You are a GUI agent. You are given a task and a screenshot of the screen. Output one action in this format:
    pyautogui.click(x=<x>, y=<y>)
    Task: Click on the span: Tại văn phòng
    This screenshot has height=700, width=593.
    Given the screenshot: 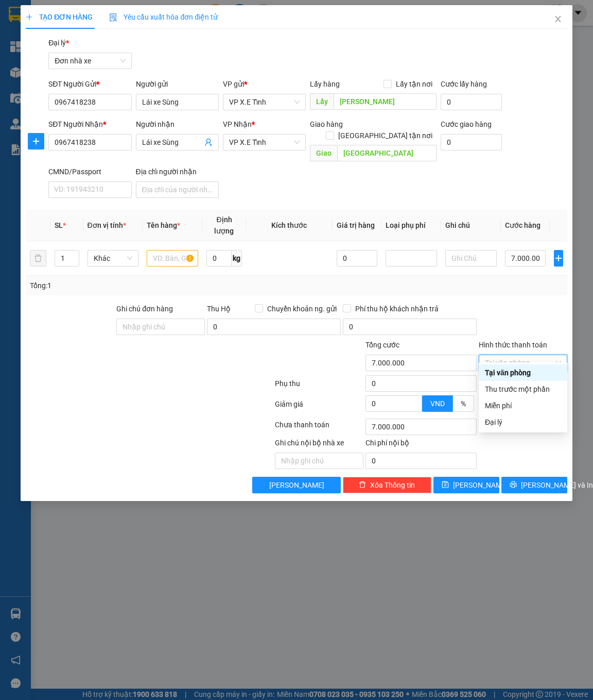 What is the action you would take?
    pyautogui.click(x=523, y=362)
    